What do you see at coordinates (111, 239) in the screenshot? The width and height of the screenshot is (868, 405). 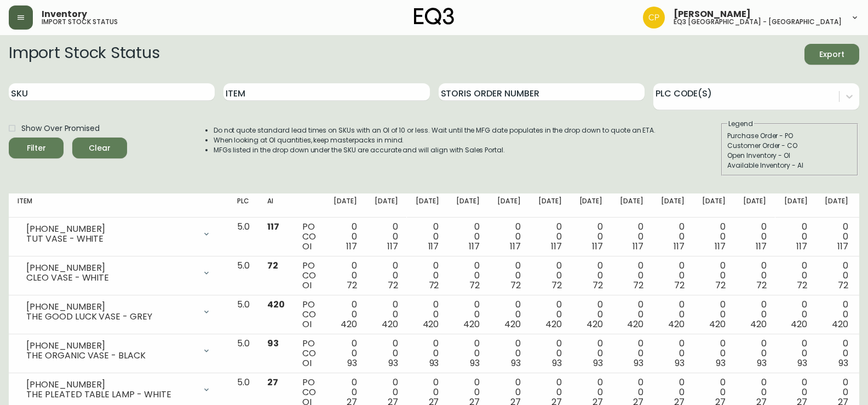 I see `div: TUT VASE - WHITE` at bounding box center [111, 239].